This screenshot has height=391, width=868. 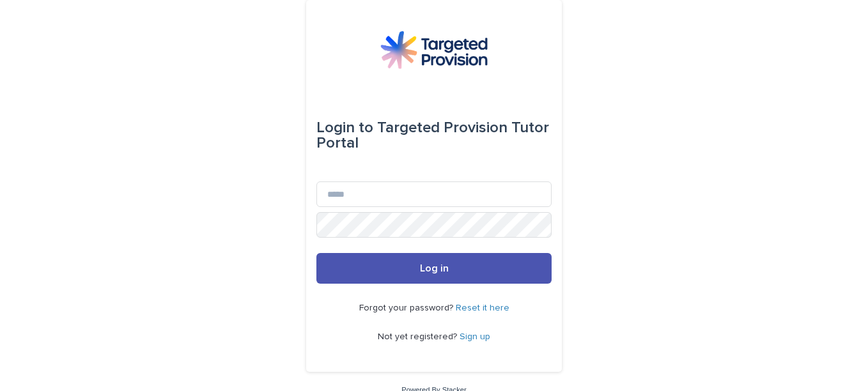 What do you see at coordinates (434, 136) in the screenshot?
I see `div: Targeted Provision Tutor Portal` at bounding box center [434, 136].